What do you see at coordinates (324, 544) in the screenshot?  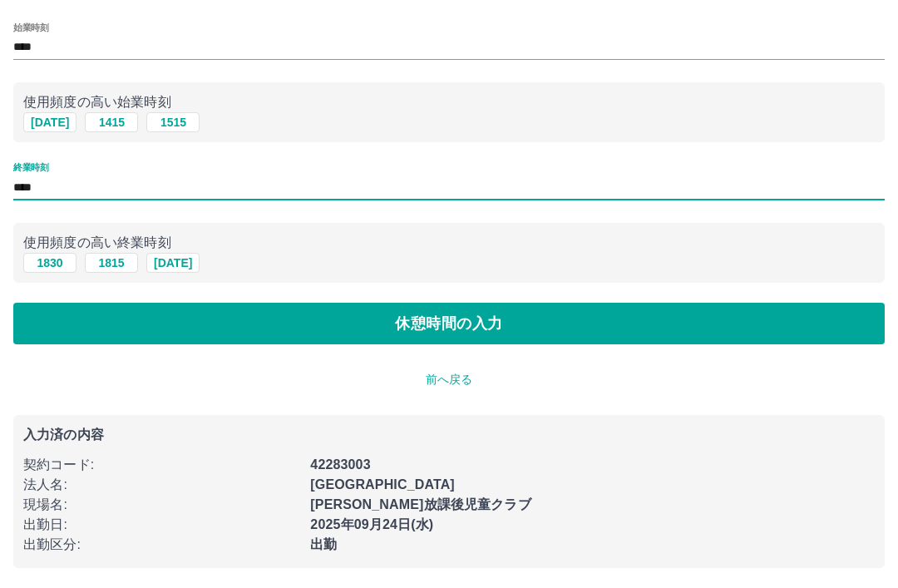 I see `b: 出勤` at bounding box center [324, 544].